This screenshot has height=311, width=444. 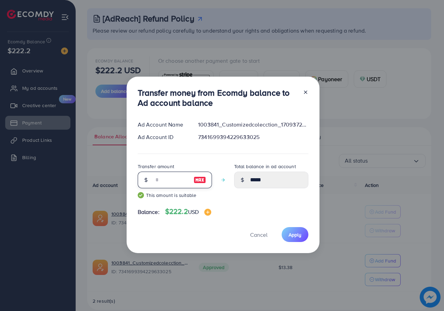 I want to click on small: This amount is suitable, so click(x=175, y=195).